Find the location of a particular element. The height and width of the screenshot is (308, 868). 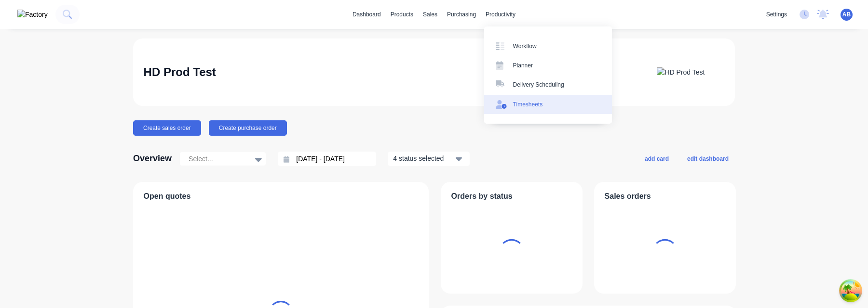

span: Open quotes is located at coordinates (168, 196).